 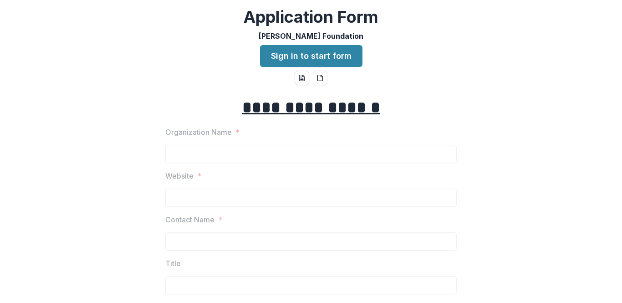 I want to click on h2: Application Form, so click(x=311, y=17).